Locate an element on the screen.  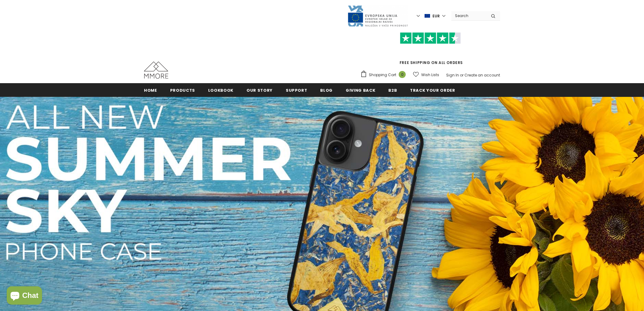
a: Giving back is located at coordinates (360, 90).